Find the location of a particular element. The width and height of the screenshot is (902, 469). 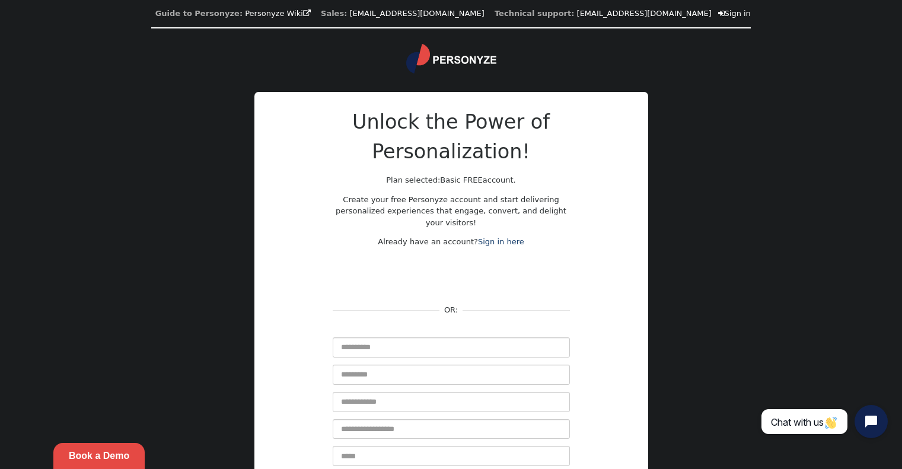

span: Basic FREE is located at coordinates (462, 180).